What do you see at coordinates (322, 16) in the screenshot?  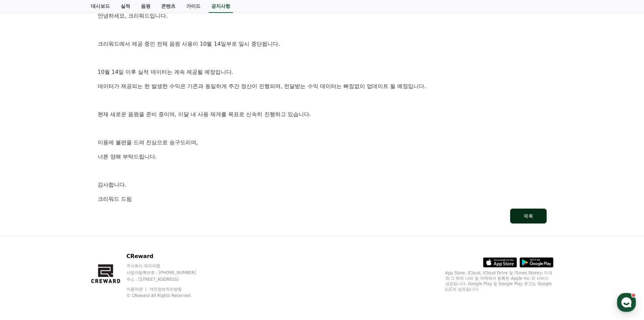 I see `p: 안녕하세요, 크리워드입니다.` at bounding box center [322, 16].